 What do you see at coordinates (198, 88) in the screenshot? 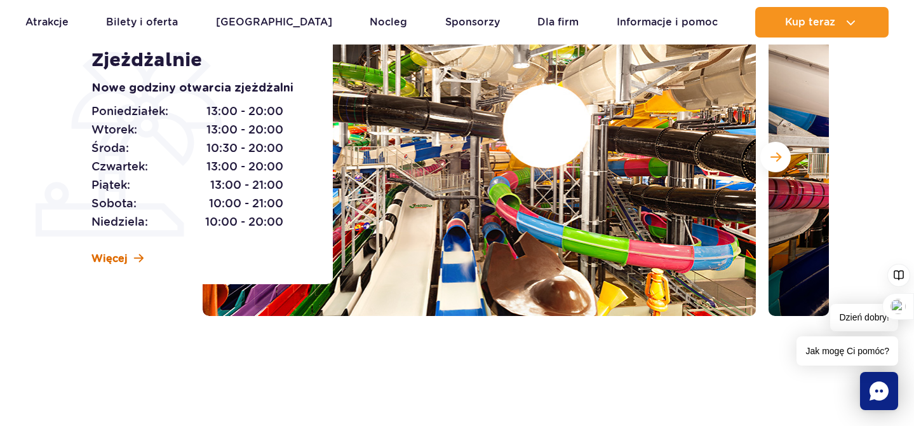
I see `p: Nowe godziny otwarcia zjeżdżalni` at bounding box center [198, 88].